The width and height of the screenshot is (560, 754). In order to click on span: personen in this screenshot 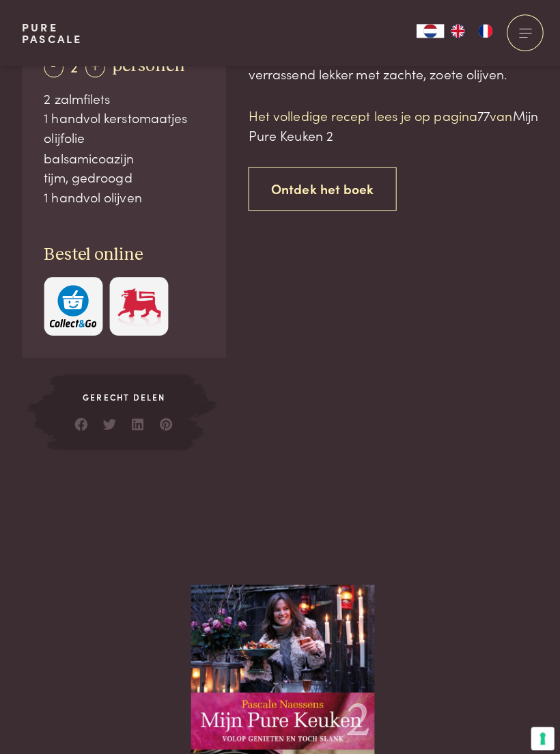, I will do `click(147, 65)`.